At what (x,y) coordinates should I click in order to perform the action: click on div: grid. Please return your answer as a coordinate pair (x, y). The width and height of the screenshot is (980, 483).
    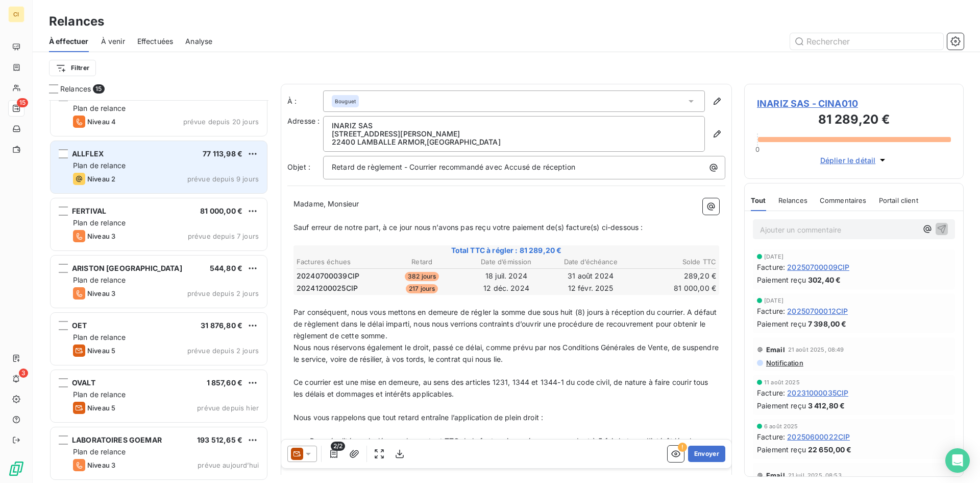
    Looking at the image, I should click on (159, 291).